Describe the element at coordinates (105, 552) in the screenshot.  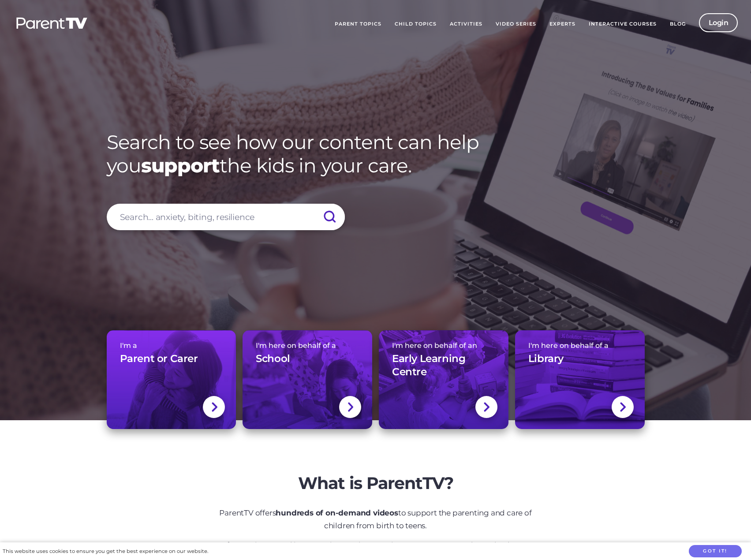
I see `div: This website uses cookies to ensure you get the best experience on our website.` at that location.